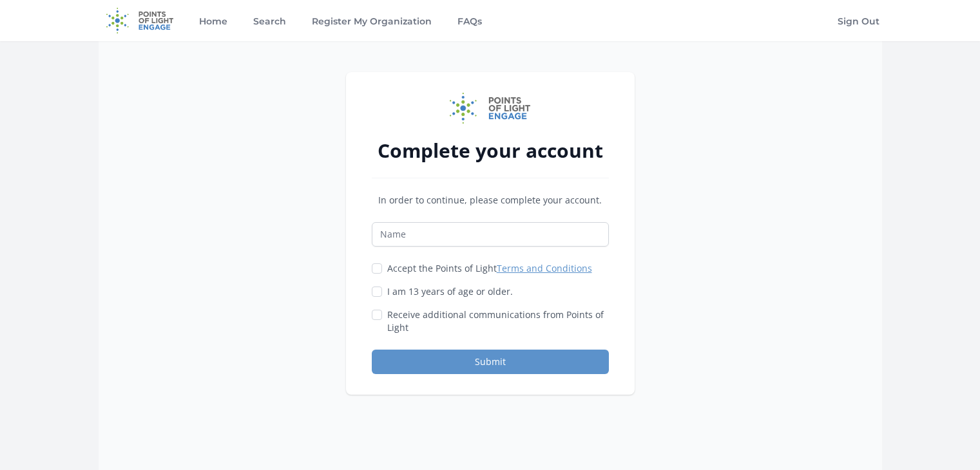 The height and width of the screenshot is (470, 980). I want to click on label: Receive additional communications from Points of Light, so click(498, 321).